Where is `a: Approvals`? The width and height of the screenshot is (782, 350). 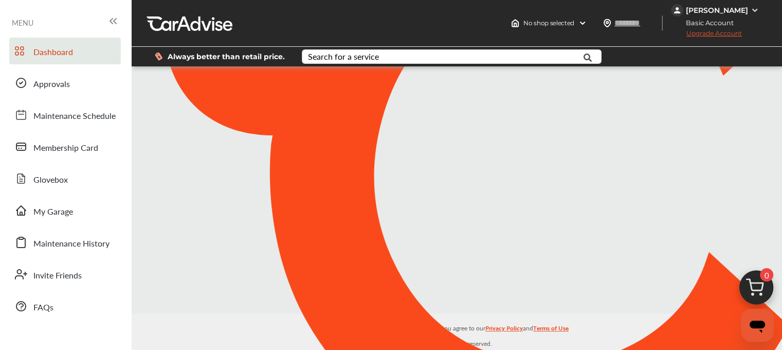
a: Approvals is located at coordinates (65, 83).